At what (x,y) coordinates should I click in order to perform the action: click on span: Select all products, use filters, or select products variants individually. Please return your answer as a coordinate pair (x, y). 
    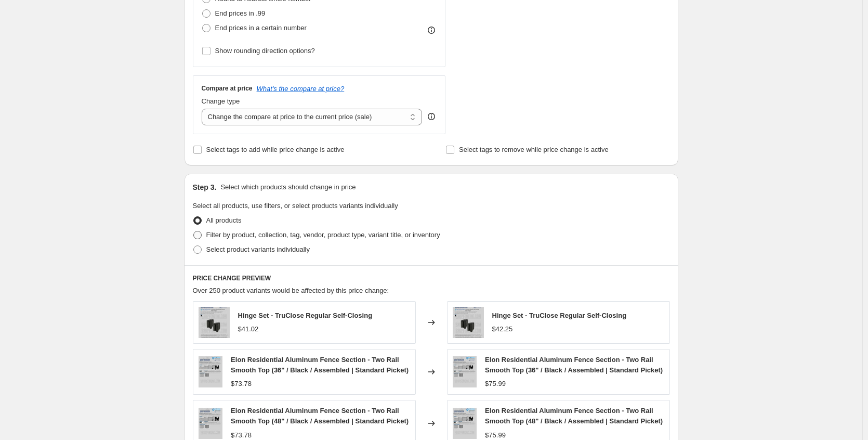
    Looking at the image, I should click on (296, 206).